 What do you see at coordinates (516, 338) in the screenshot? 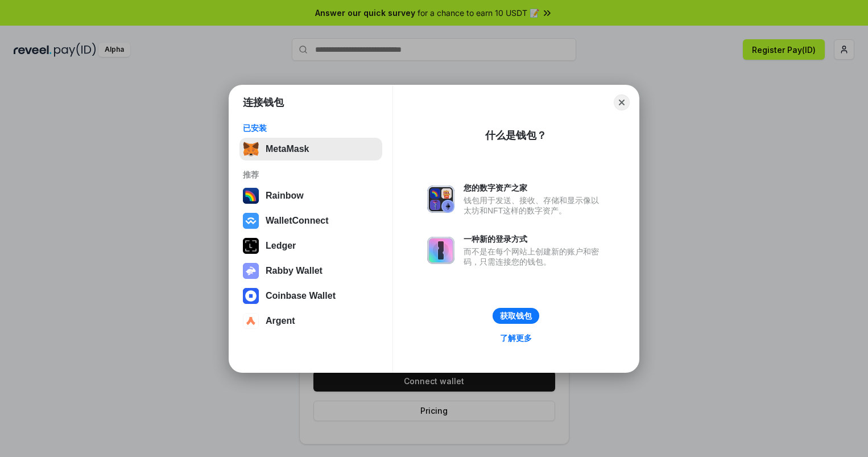
I see `div: 了解更多` at bounding box center [516, 338].